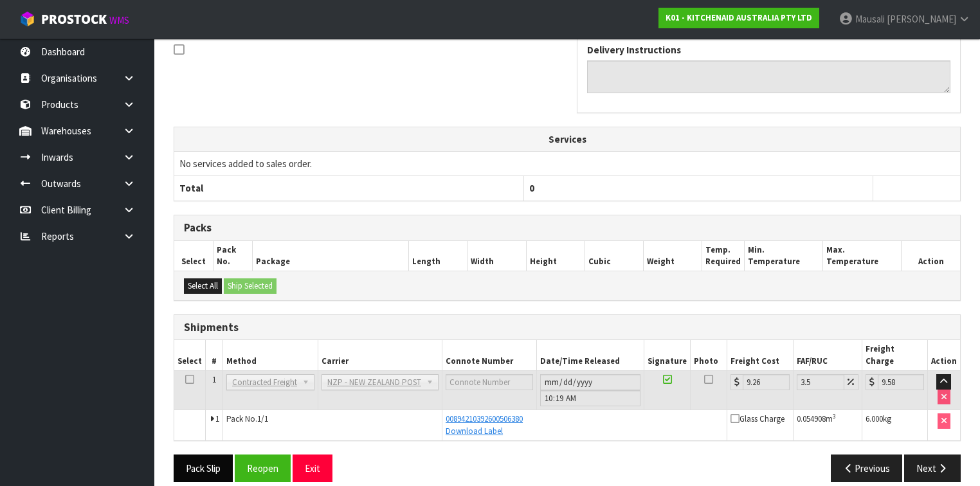 This screenshot has width=980, height=486. Describe the element at coordinates (870, 19) in the screenshot. I see `span: Mausali` at that location.